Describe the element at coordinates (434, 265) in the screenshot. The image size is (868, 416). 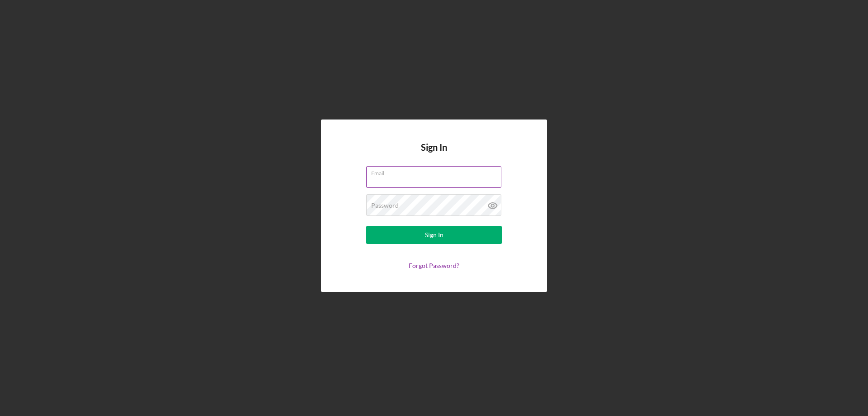
I see `a: Forgot Password?` at that location.